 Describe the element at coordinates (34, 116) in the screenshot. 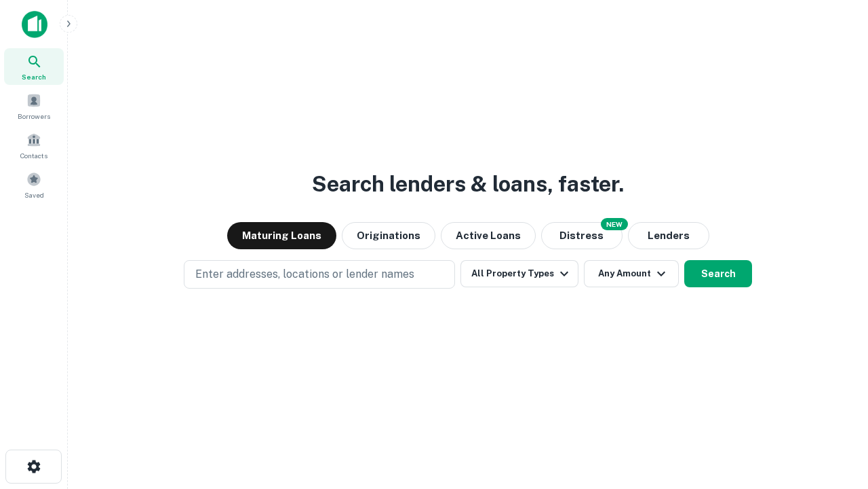

I see `span: Borrowers` at that location.